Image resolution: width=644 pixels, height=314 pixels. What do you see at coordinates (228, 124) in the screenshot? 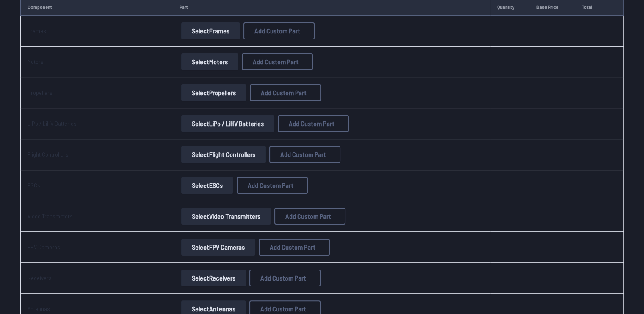
I see `a: SelectLiPo / LiHV Batteries` at bounding box center [228, 124].